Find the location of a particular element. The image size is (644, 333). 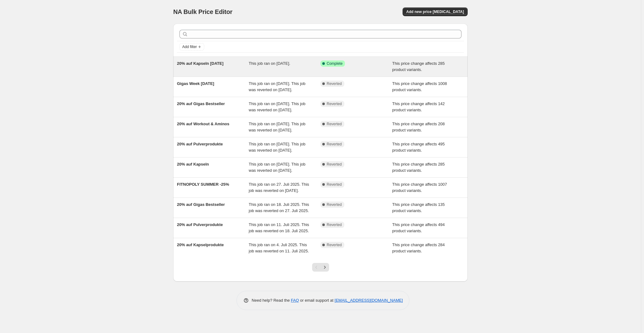

span: This price change affects 1008 product variants. is located at coordinates (420, 86).